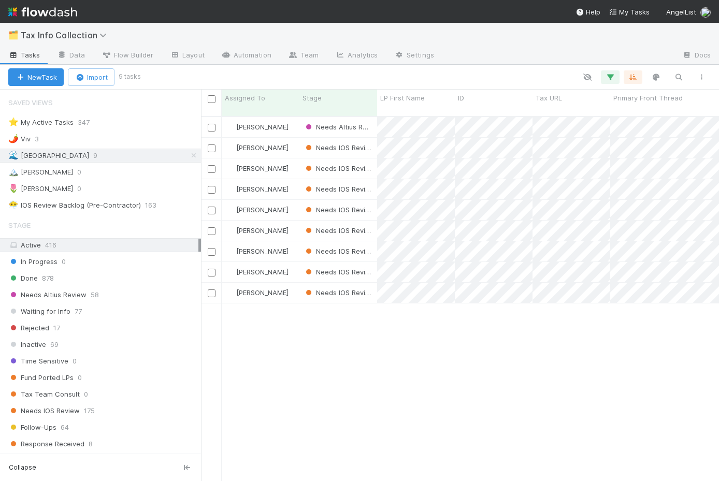 This screenshot has height=481, width=719. I want to click on span: Time Sensitive, so click(38, 361).